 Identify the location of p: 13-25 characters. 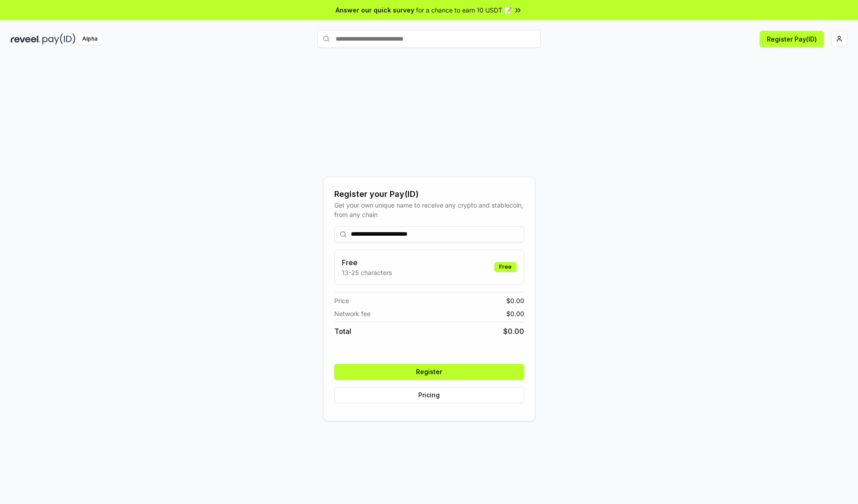
(367, 272).